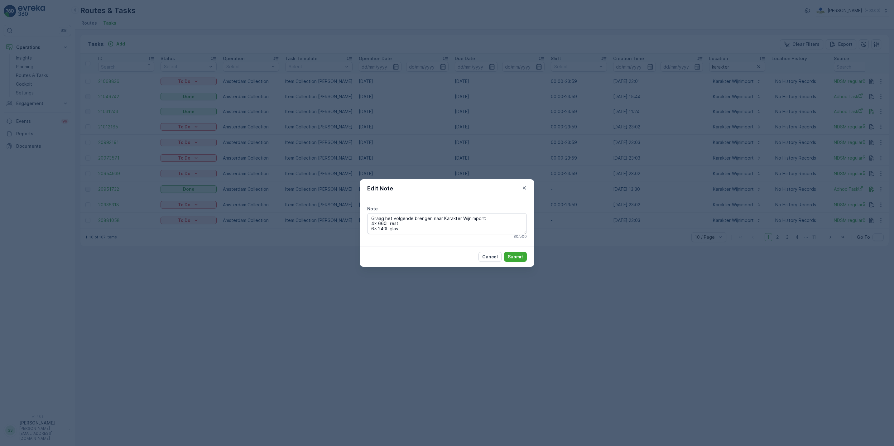  Describe the element at coordinates (447, 223) in the screenshot. I see `textarea: Graag het volgende brengen naar Karakter Wijnimport: 4x 660L rest 6x 240L glas` at that location.